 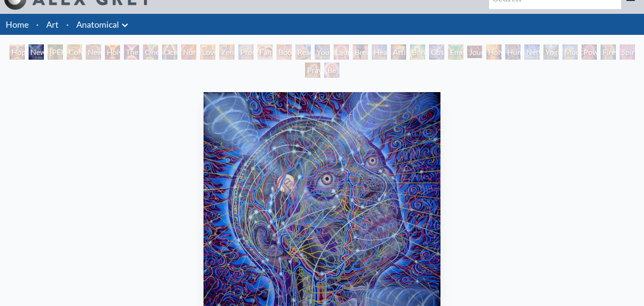 What do you see at coordinates (456, 52) in the screenshot?
I see `div: Emerald Grail` at bounding box center [456, 52].